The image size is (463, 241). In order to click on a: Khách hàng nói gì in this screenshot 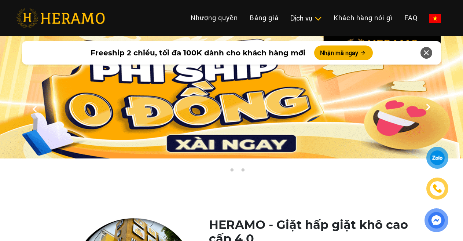, I will do `click(363, 18)`.